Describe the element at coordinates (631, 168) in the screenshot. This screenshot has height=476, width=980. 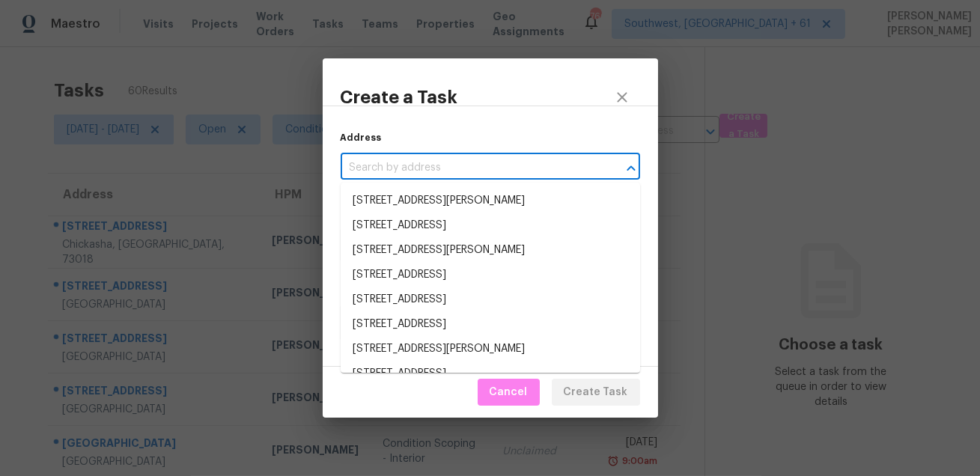
I see `button: Close` at that location.